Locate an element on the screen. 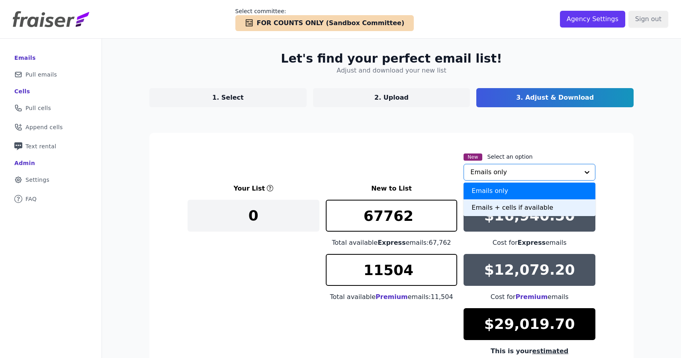 This screenshot has width=681, height=358. a: Select committee: FOR COUNTS ONLY (Sandbox Committee) is located at coordinates (325, 19).